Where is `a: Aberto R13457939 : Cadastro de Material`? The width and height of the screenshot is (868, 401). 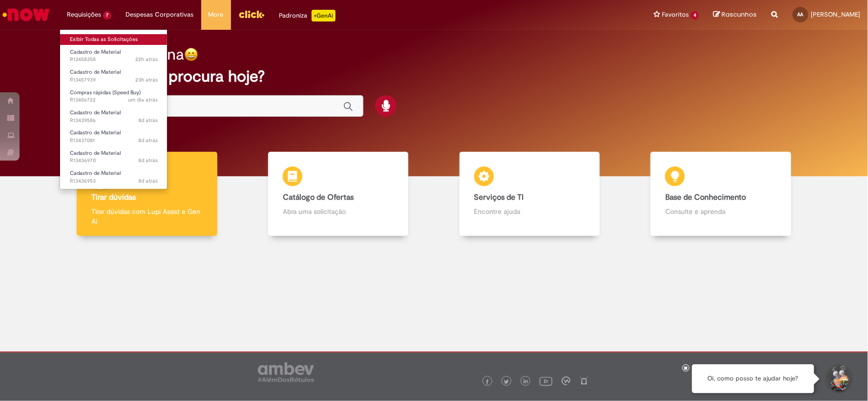 a: Aberto R13457939 : Cadastro de Material is located at coordinates (114, 75).